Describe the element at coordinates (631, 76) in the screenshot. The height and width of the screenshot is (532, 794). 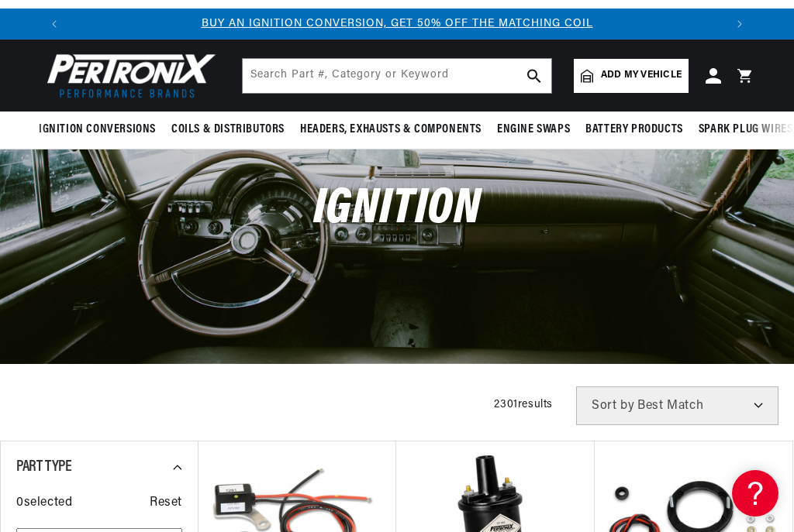
I see `a: Add my vehicle` at that location.